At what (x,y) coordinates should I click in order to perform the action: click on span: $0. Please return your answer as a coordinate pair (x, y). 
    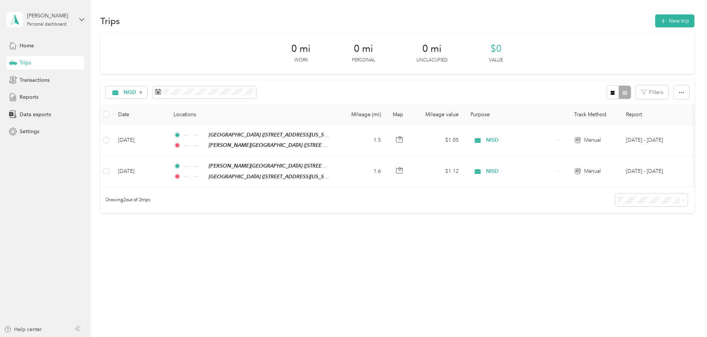
    Looking at the image, I should click on (496, 49).